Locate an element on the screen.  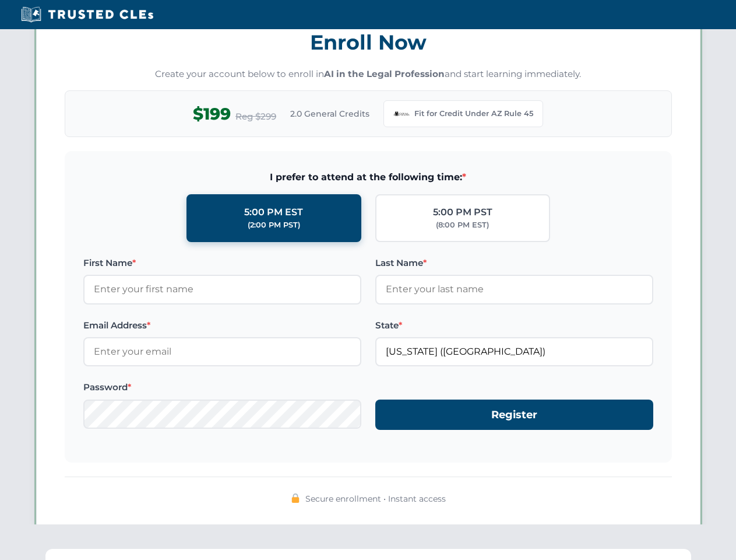
img: Trusted CLEs is located at coordinates (87, 14).